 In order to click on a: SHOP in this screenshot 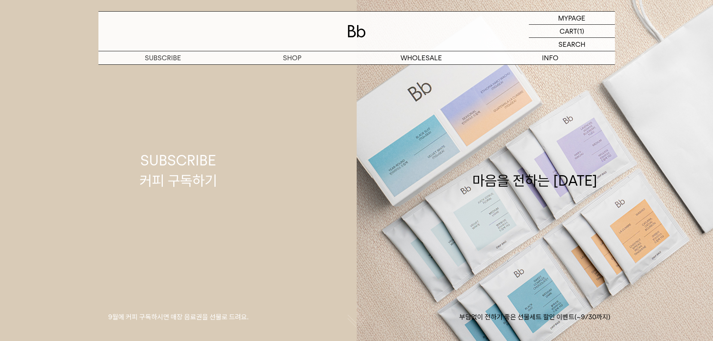, I will do `click(292, 58)`.